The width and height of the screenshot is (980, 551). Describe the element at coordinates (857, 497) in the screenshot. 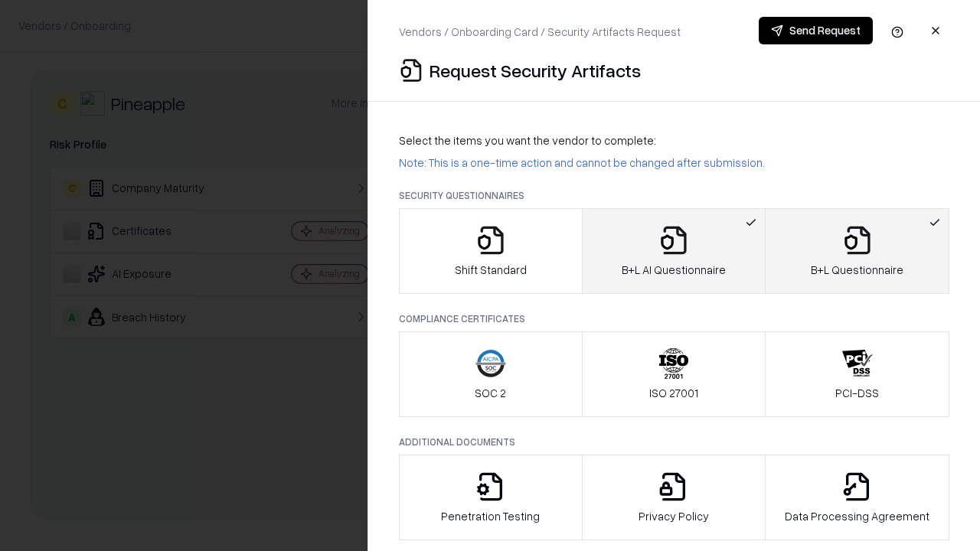

I see `button: Data Processing Agreement` at that location.